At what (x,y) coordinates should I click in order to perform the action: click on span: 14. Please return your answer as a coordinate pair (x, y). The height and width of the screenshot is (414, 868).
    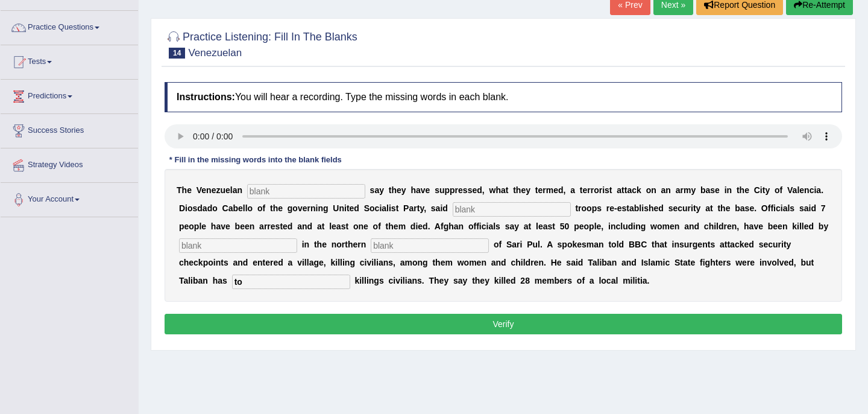
    Looking at the image, I should click on (176, 53).